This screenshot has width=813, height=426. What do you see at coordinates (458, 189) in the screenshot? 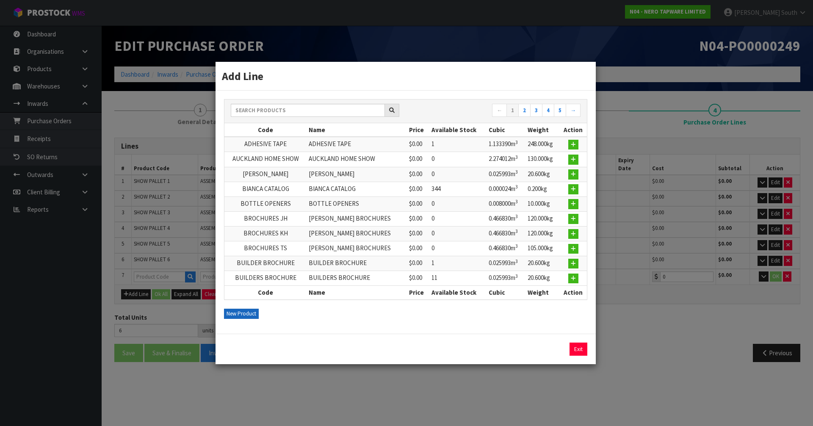
I see `td: 344` at bounding box center [458, 189].